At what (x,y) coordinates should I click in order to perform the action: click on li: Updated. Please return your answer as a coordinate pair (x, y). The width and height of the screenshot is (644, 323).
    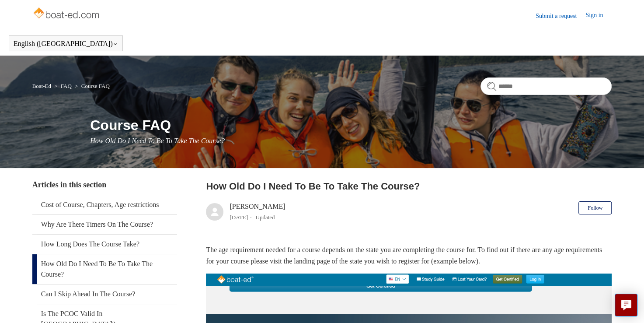
    Looking at the image, I should click on (265, 217).